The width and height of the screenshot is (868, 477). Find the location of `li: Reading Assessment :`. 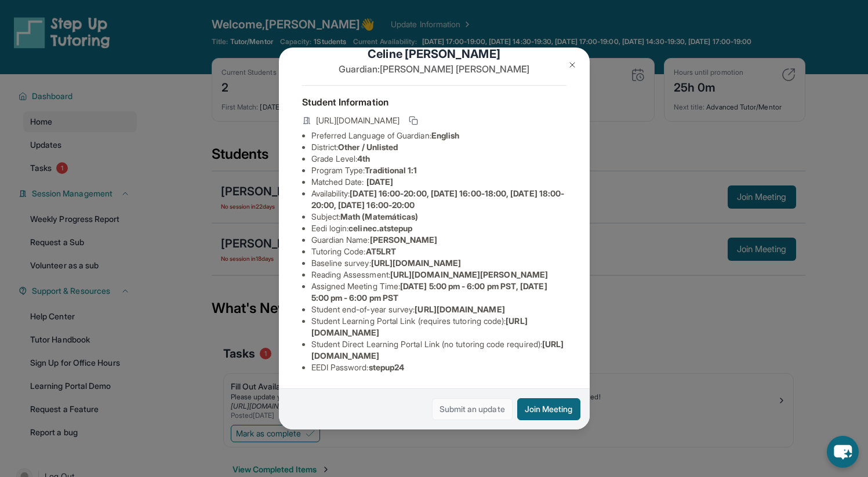

li: Reading Assessment : is located at coordinates (439, 275).